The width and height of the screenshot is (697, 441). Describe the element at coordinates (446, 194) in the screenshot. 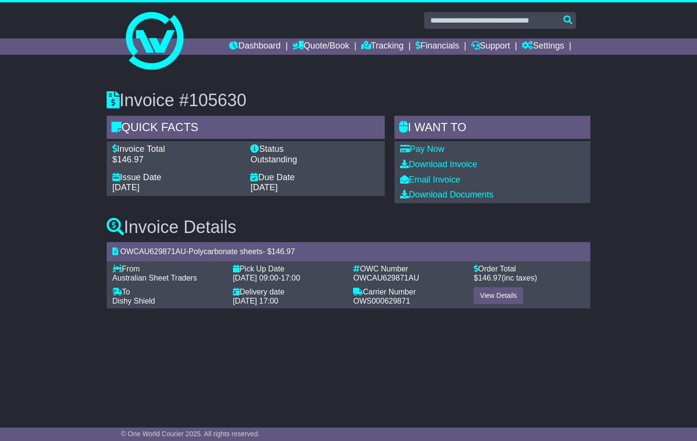

I see `a: Download Documents` at that location.